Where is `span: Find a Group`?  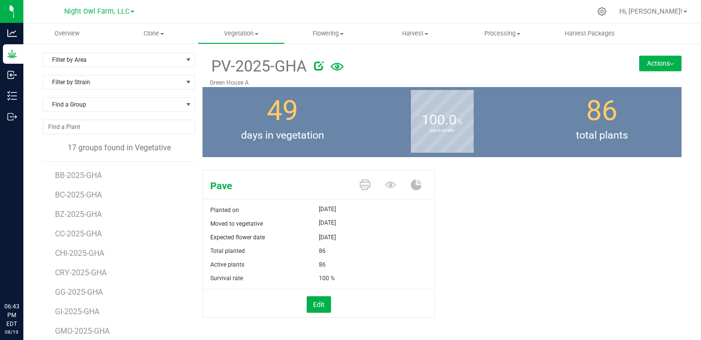
span: Find a Group is located at coordinates (113, 105).